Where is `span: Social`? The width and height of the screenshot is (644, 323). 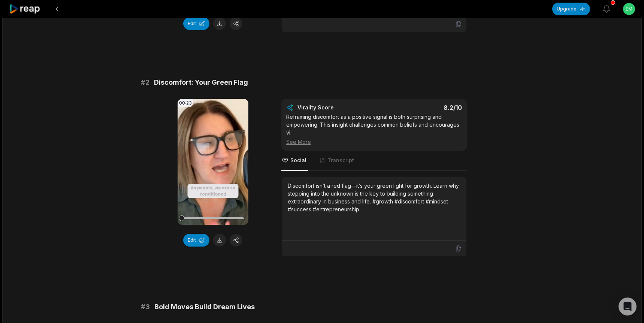 span: Social is located at coordinates (298, 161).